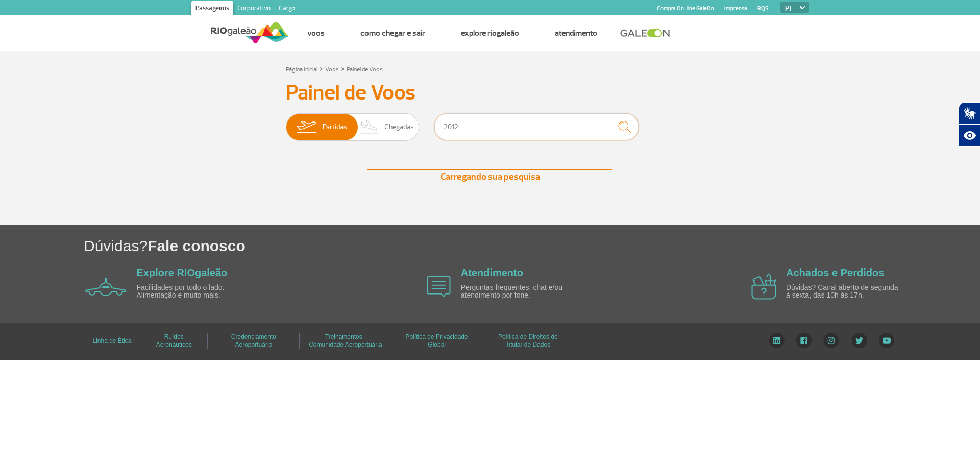  I want to click on a: Política de Privacidade Global, so click(437, 341).